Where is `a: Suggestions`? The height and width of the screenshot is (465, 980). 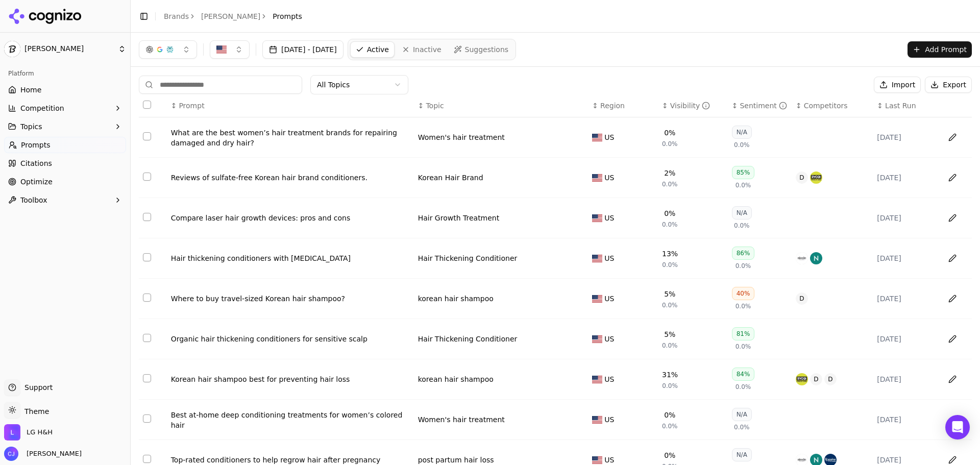
a: Suggestions is located at coordinates (481, 49).